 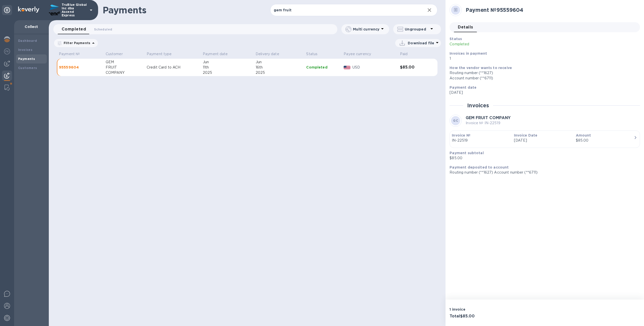 I want to click on p: Payment №, so click(x=69, y=54).